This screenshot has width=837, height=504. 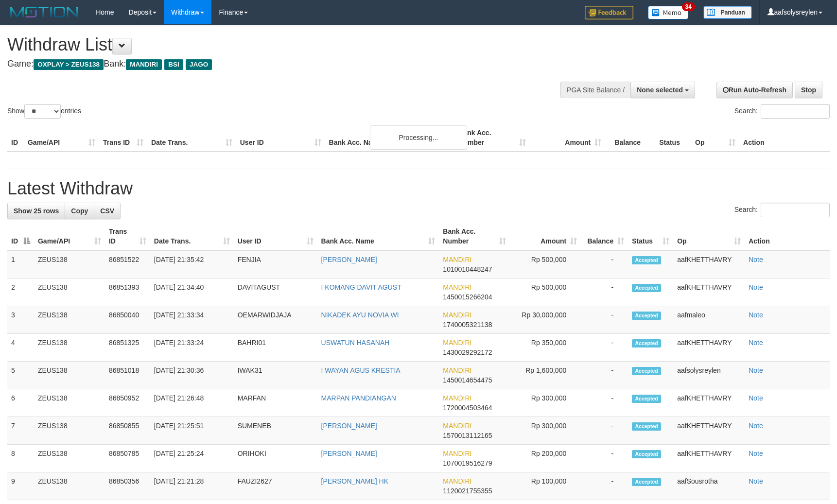 I want to click on td: 86850040, so click(x=128, y=320).